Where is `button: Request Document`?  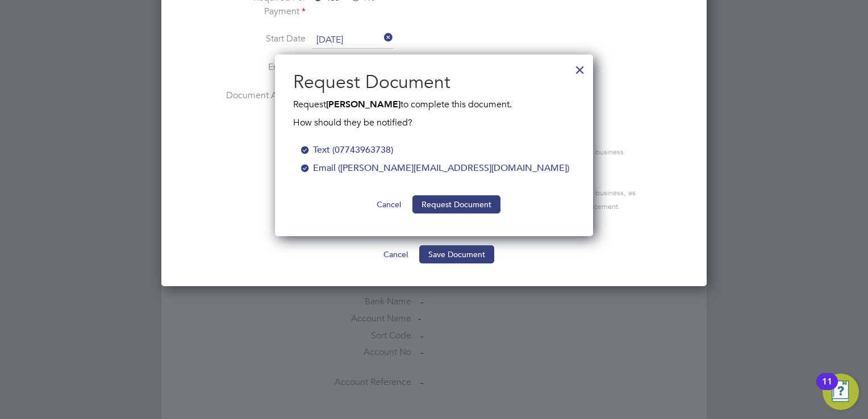 button: Request Document is located at coordinates (456, 204).